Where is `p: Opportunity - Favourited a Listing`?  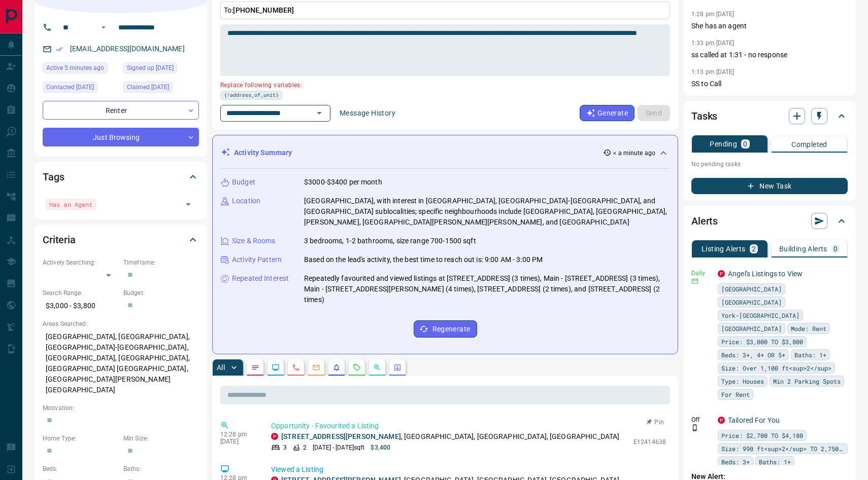 p: Opportunity - Favourited a Listing is located at coordinates (468, 426).